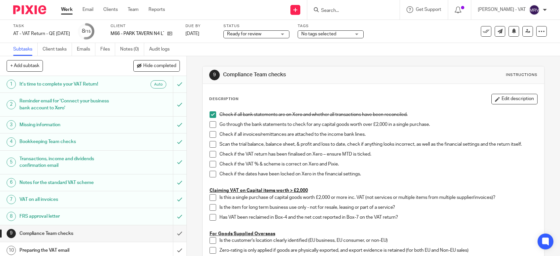 The height and width of the screenshot is (256, 560). I want to click on img: svg%3E, so click(534, 10).